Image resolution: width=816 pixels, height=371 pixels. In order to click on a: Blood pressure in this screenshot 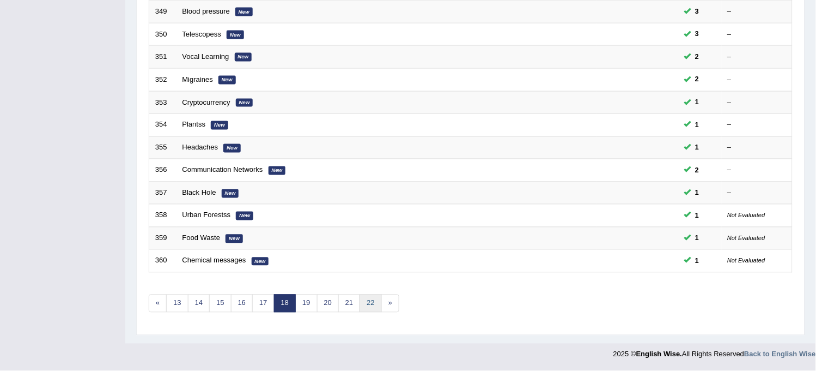, I will do `click(206, 11)`.